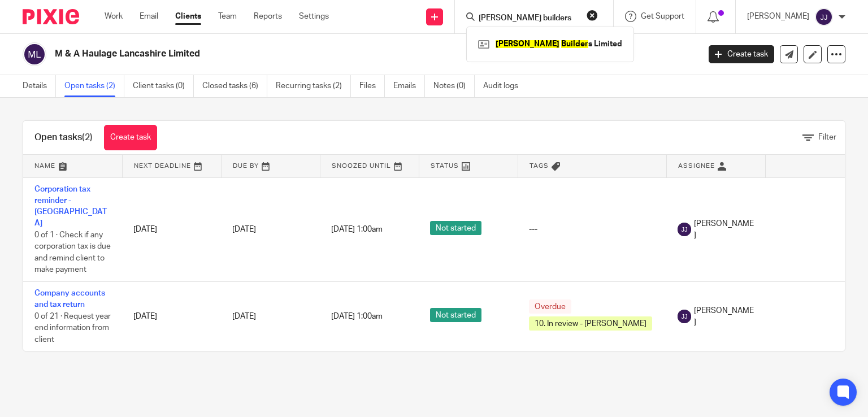 The height and width of the screenshot is (417, 868). What do you see at coordinates (72, 328) in the screenshot?
I see `span: 0 of 21 · Request year end information from client` at bounding box center [72, 328].